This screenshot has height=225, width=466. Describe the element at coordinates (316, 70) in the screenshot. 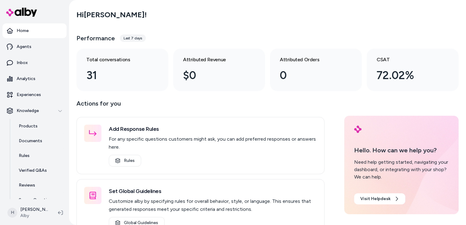

I see `a: Attributed Orders 0` at that location.